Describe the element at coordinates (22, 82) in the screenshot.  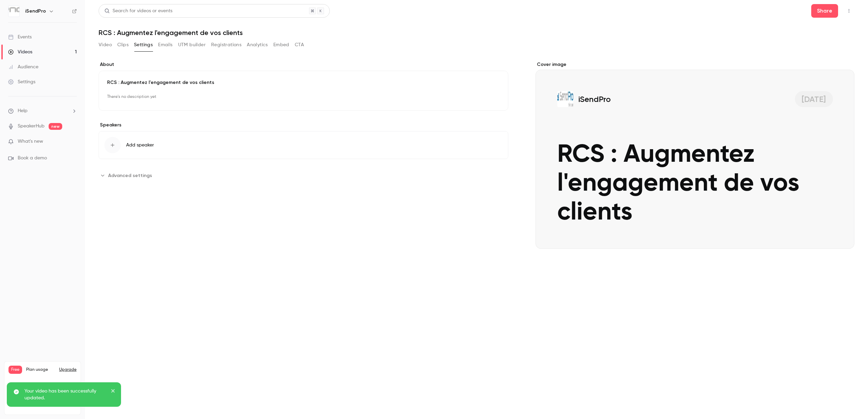
I see `div: Settings` at that location.